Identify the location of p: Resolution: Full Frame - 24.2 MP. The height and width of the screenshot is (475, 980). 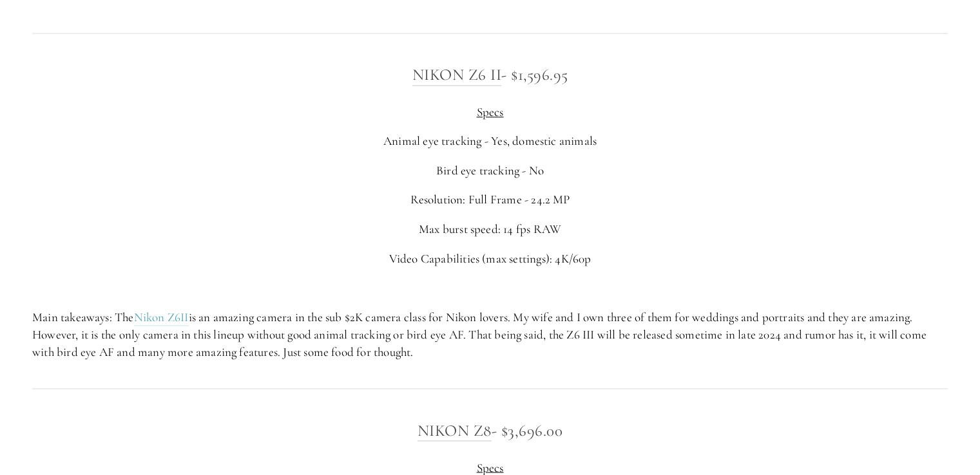
(490, 200).